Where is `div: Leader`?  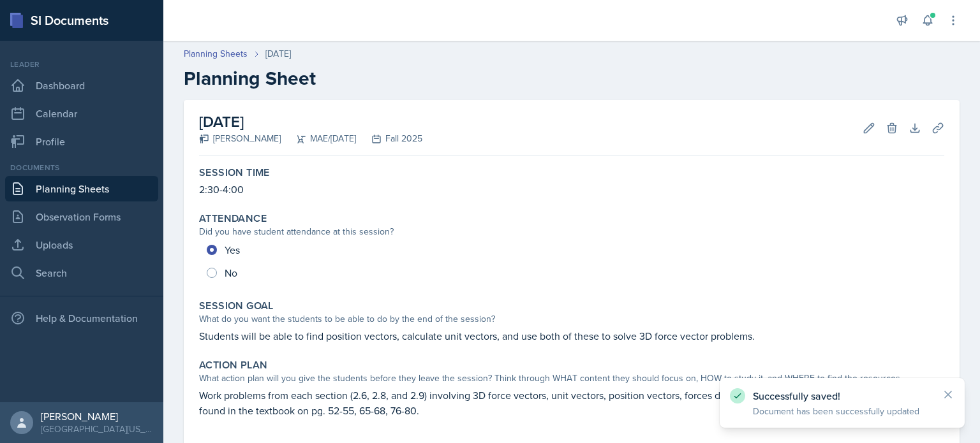
div: Leader is located at coordinates (82, 64).